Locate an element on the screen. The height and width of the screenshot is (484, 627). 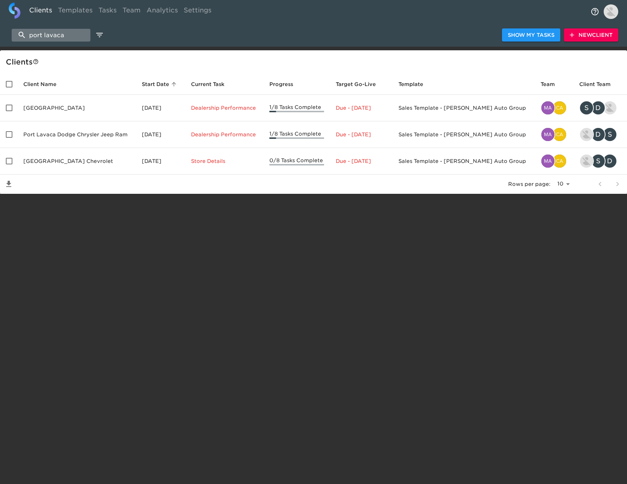
span: This is the next Task in this Hub that should be completed is located at coordinates (208, 84).